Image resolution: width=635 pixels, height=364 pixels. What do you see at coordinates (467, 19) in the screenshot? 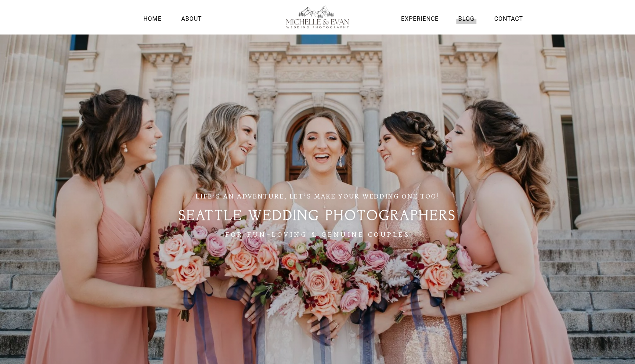
I see `a: Blog` at bounding box center [467, 19].